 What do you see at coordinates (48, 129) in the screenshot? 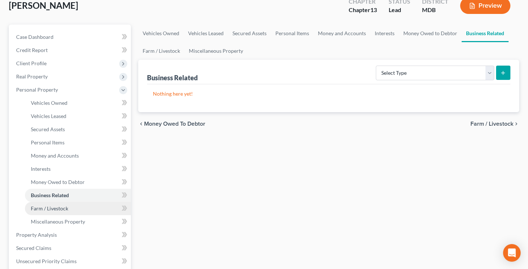
I see `span: Secured Assets` at bounding box center [48, 129].